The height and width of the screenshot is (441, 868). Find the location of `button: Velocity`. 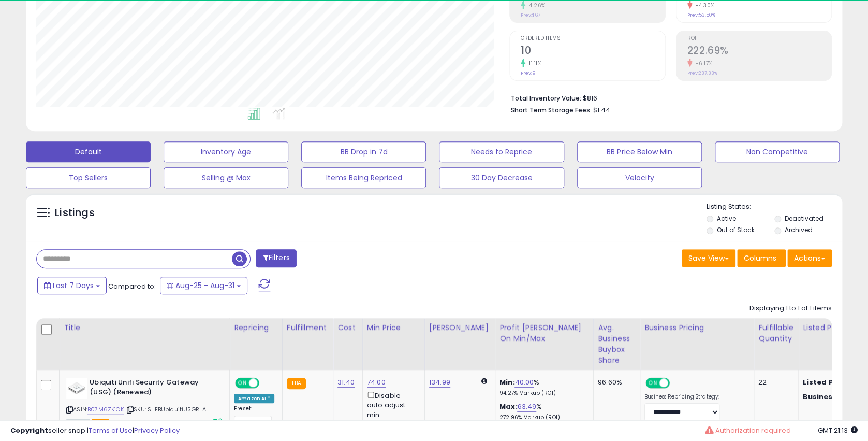

button: Velocity is located at coordinates (639, 178).